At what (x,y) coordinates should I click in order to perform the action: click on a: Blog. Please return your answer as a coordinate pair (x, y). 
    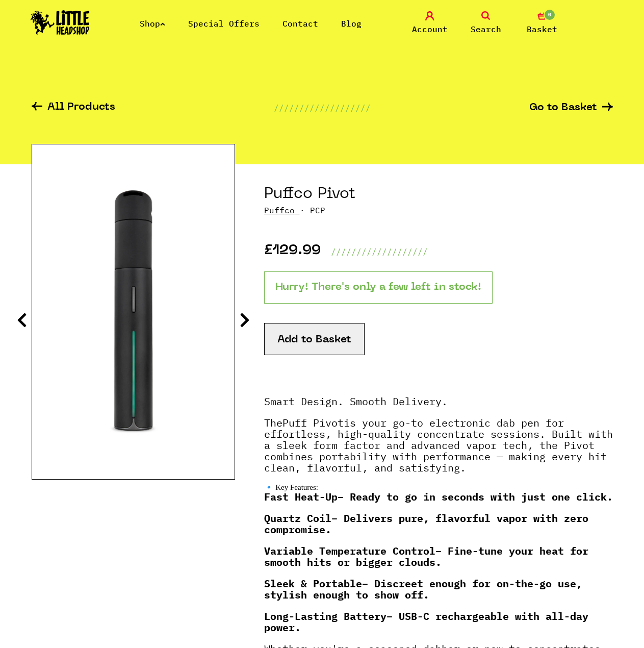
    Looking at the image, I should click on (351, 23).